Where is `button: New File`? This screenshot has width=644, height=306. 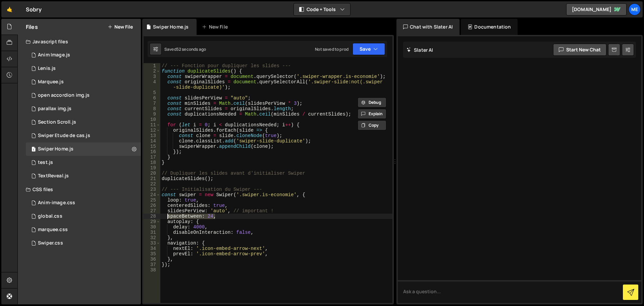
button: New File is located at coordinates (120, 27).